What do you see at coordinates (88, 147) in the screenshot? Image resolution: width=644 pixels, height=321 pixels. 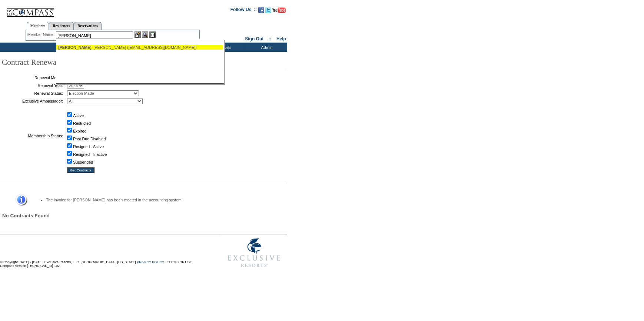 I see `label: Resigned - Active` at bounding box center [88, 147].